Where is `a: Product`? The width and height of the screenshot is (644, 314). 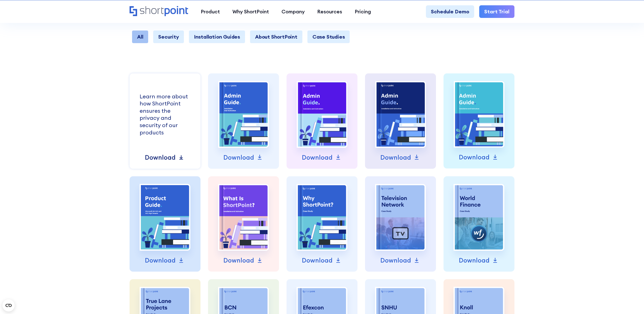
a: Product is located at coordinates (210, 12).